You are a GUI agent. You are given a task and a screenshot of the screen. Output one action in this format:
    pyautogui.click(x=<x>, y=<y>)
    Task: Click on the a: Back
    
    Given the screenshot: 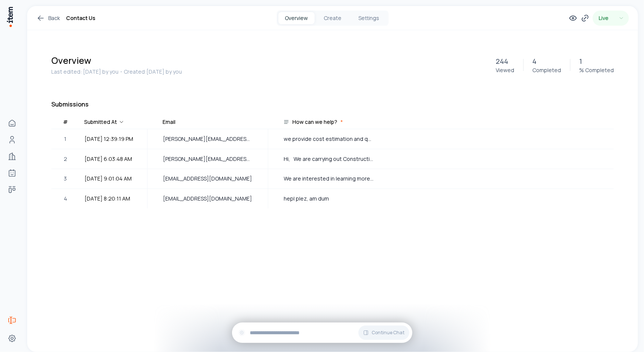 What is the action you would take?
    pyautogui.click(x=48, y=18)
    